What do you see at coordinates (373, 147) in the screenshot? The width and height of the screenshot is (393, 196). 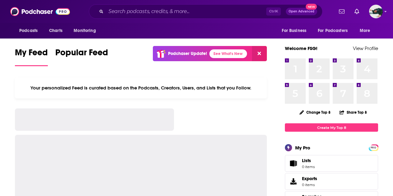 I see `span: PRO` at bounding box center [373, 147].